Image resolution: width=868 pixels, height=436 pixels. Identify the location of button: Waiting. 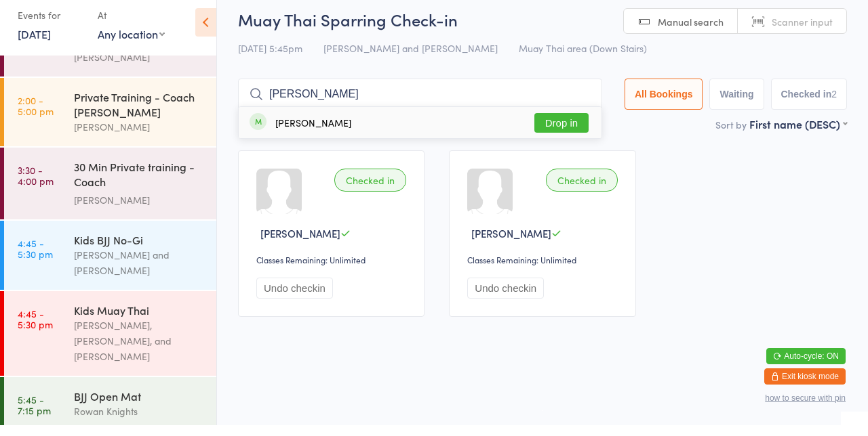
(736, 105).